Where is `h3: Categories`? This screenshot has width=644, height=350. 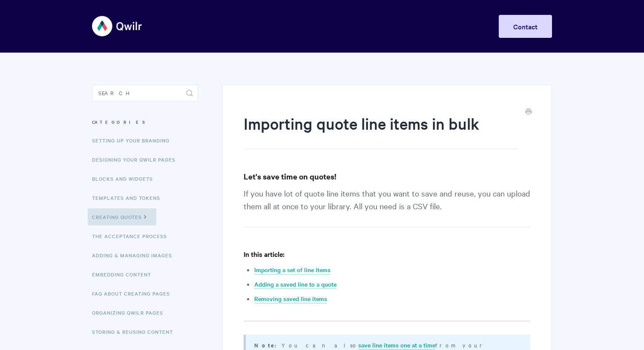 h3: Categories is located at coordinates (145, 122).